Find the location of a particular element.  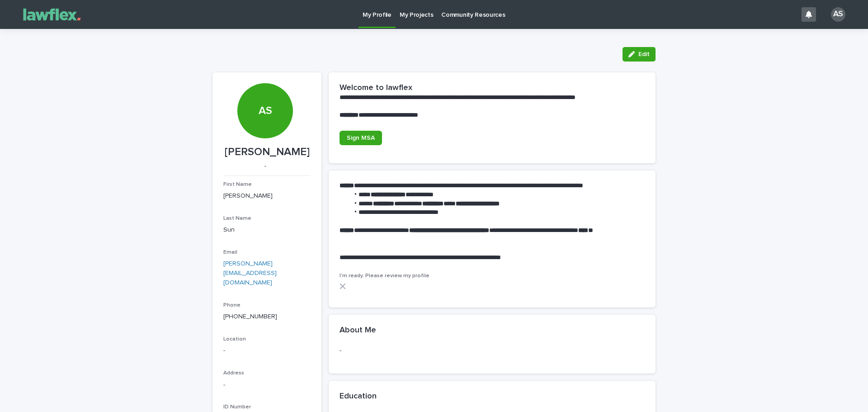

img: Gnvw4qrBSHOAfo8VMhG6 is located at coordinates (52, 15).